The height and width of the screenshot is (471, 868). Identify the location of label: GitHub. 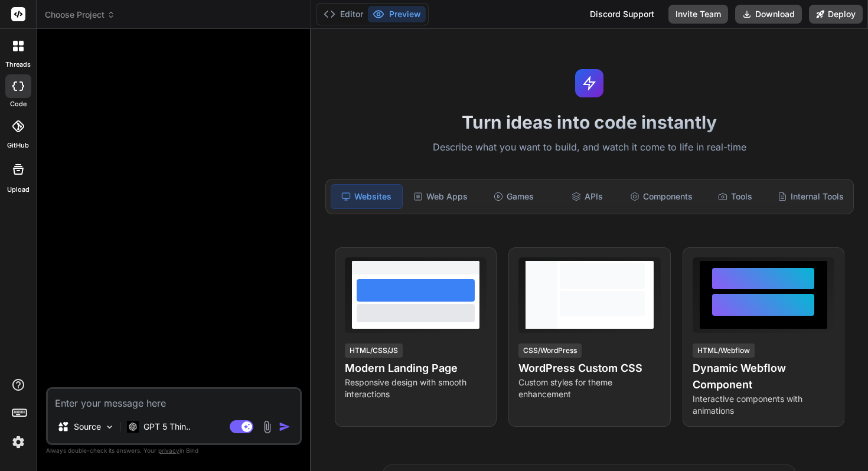
(18, 146).